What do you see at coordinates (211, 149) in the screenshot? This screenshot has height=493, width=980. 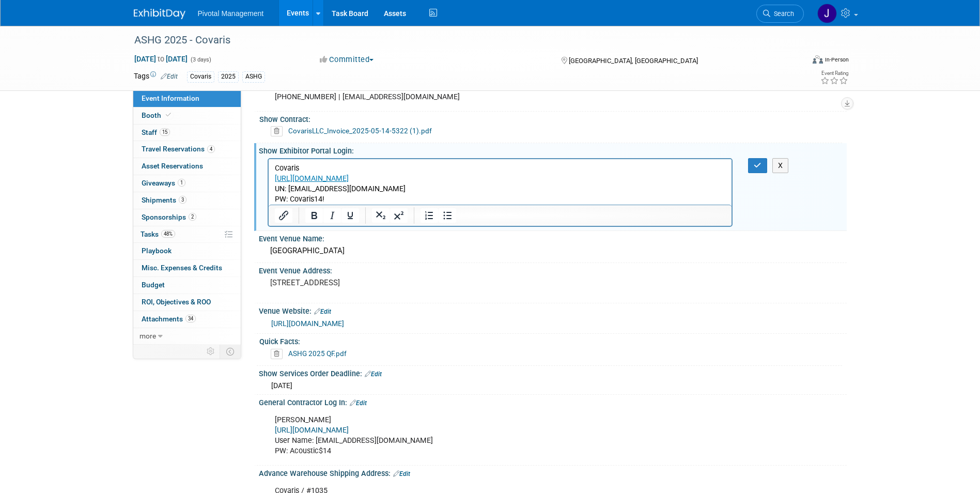 I see `span: 4` at bounding box center [211, 149].